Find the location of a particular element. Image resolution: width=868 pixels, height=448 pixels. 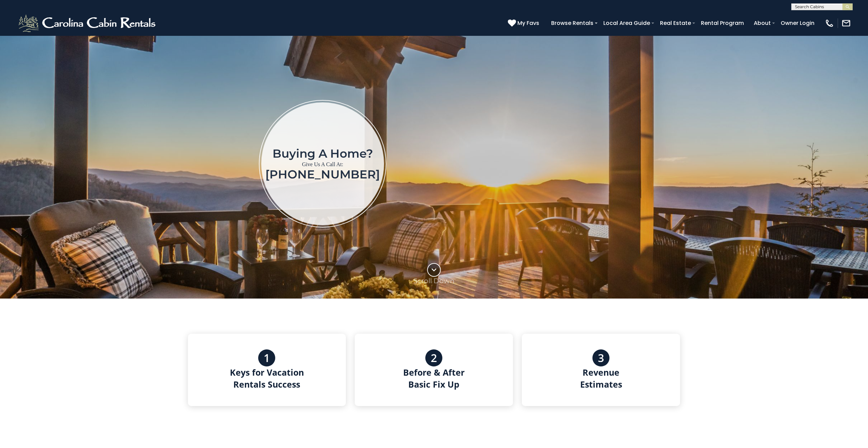

a: Local Area Guide is located at coordinates (626, 23).